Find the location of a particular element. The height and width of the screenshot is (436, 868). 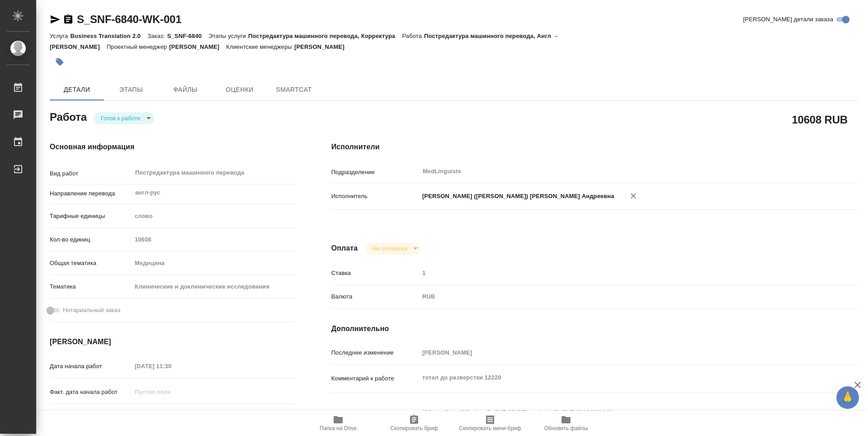

p: Клиентские менеджеры is located at coordinates (260, 47).